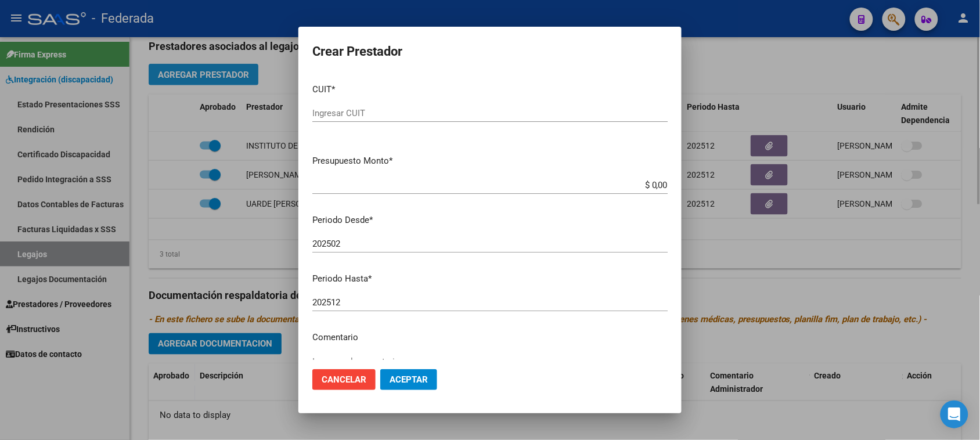  What do you see at coordinates (490, 337) in the screenshot?
I see `p: Comentario` at bounding box center [490, 337].